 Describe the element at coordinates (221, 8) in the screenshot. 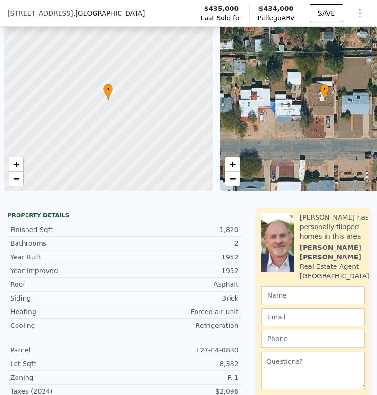

I see `span: $435,000` at that location.